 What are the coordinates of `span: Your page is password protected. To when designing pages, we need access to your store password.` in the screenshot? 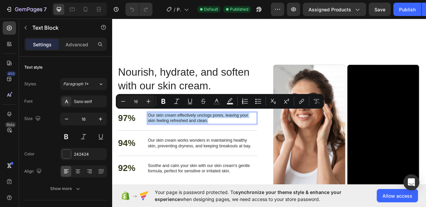 It's located at (261, 195).